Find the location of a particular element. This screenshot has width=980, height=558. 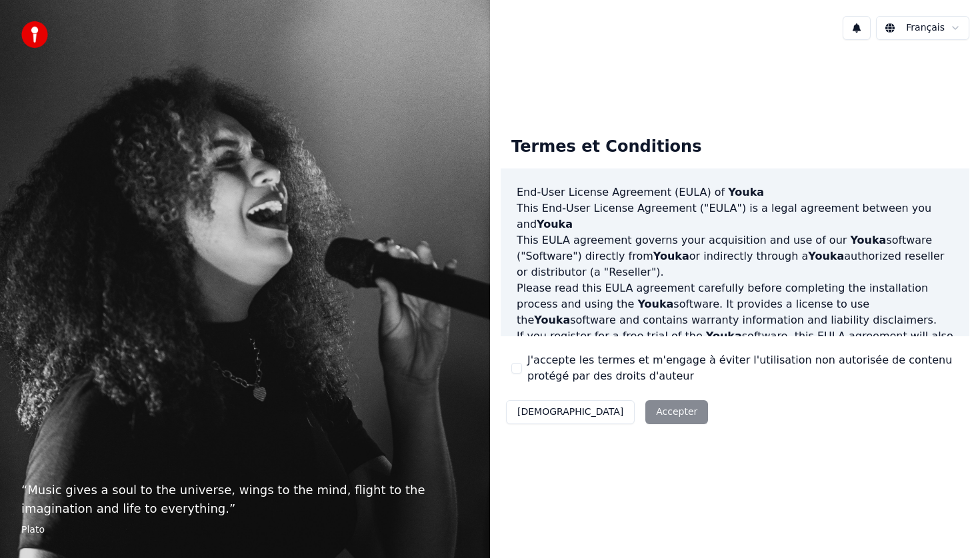

p: If you register for a free trial of the software, this EULA agreement will also govern that trial... is located at coordinates (734, 361).